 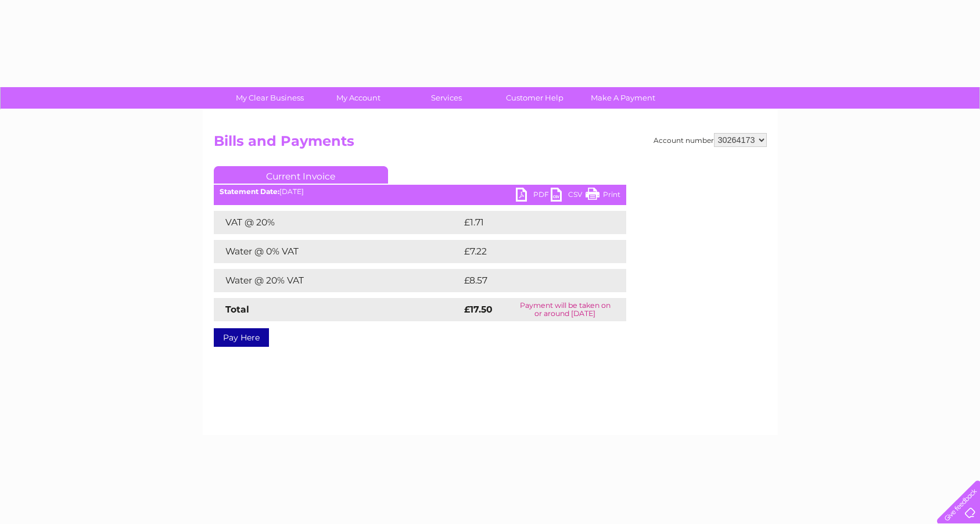 What do you see at coordinates (530, 280) in the screenshot?
I see `td: £8.57` at bounding box center [530, 280].